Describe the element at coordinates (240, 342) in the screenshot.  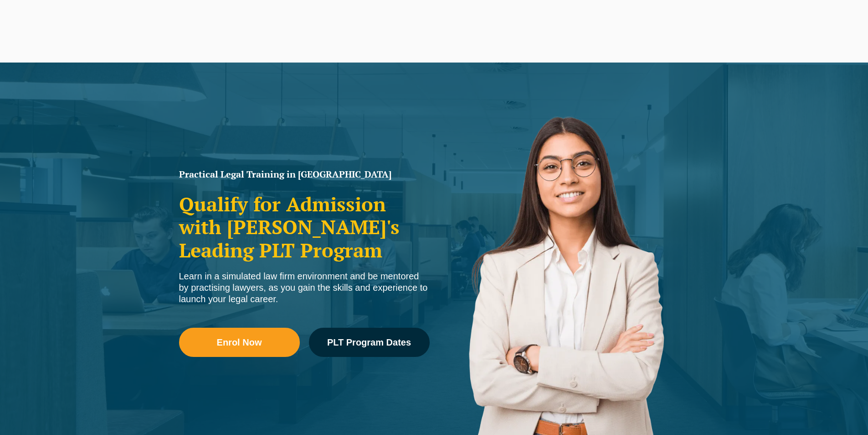
I see `span: Enrol Now` at that location.